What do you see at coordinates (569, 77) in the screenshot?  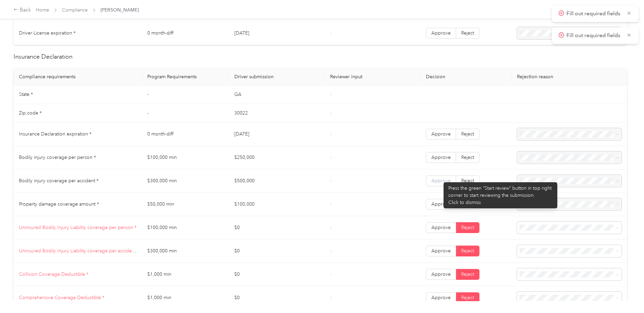 I see `th: Rejection reason` at bounding box center [569, 77].